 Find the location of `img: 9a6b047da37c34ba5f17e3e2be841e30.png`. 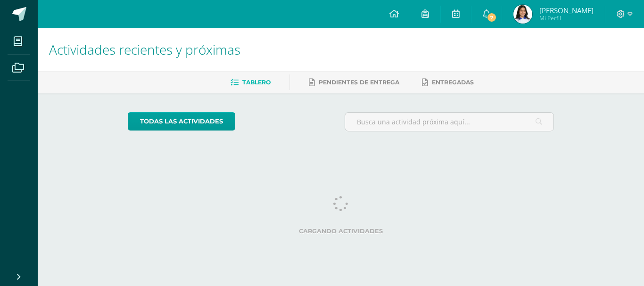

img: 9a6b047da37c34ba5f17e3e2be841e30.png is located at coordinates (523, 14).